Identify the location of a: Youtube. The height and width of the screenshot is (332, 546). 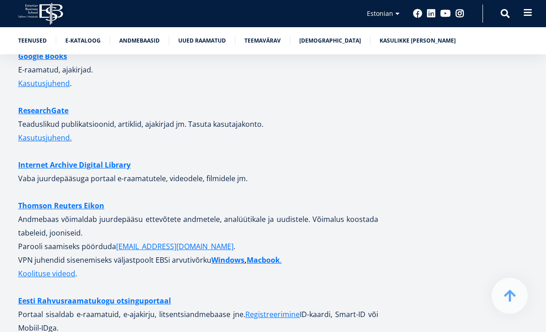
(445, 14).